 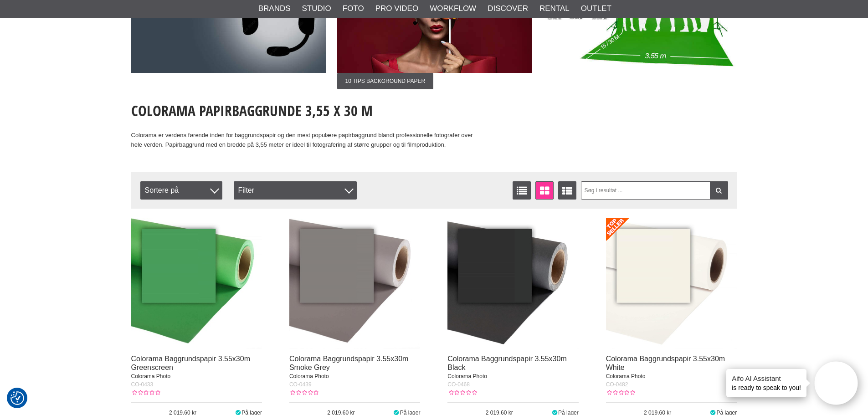 I want to click on span: CO-0439, so click(x=300, y=384).